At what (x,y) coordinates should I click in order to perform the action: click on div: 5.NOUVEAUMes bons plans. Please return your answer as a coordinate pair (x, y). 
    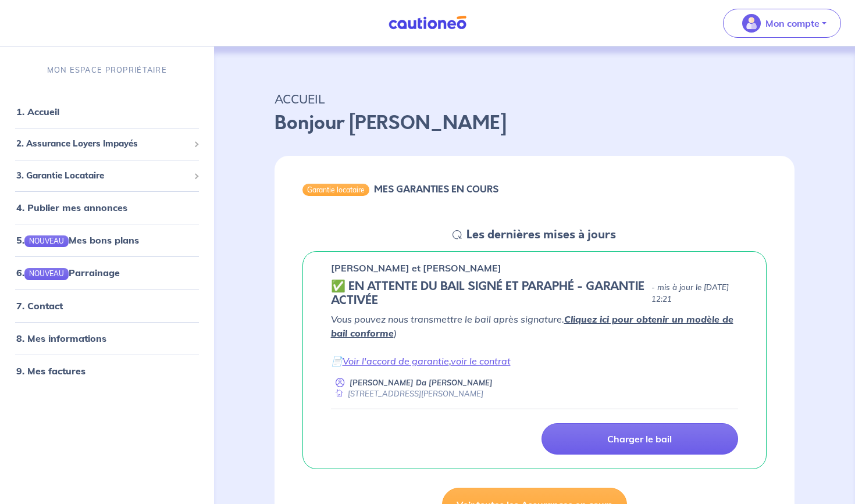
    Looking at the image, I should click on (107, 240).